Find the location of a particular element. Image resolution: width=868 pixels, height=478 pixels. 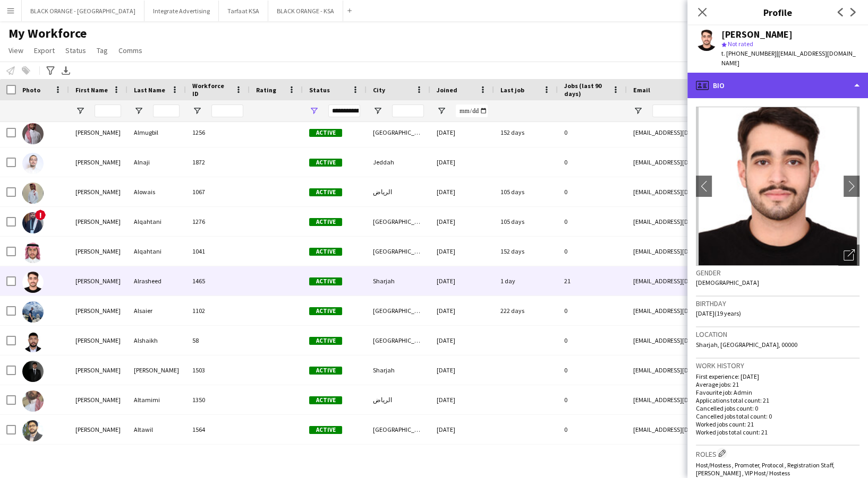

span: Tag is located at coordinates (102, 51).